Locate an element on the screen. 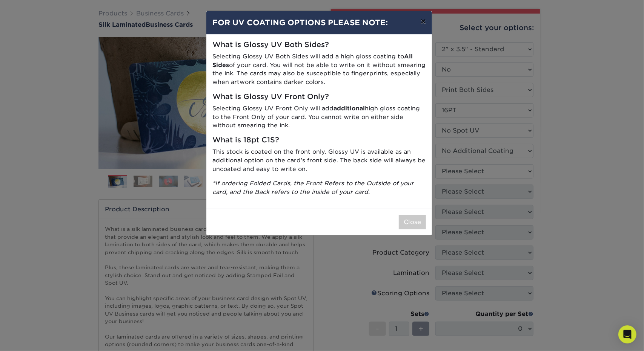  h5: What is Glossy UV Both Sides? is located at coordinates (319, 45).